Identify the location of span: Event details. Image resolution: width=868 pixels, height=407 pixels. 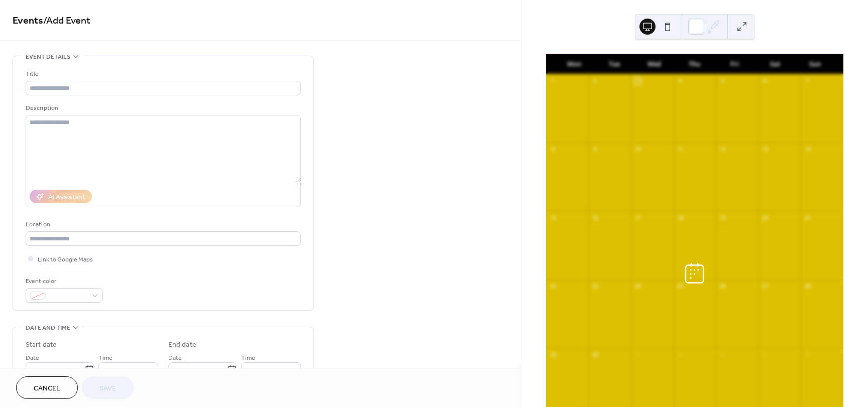
(48, 57).